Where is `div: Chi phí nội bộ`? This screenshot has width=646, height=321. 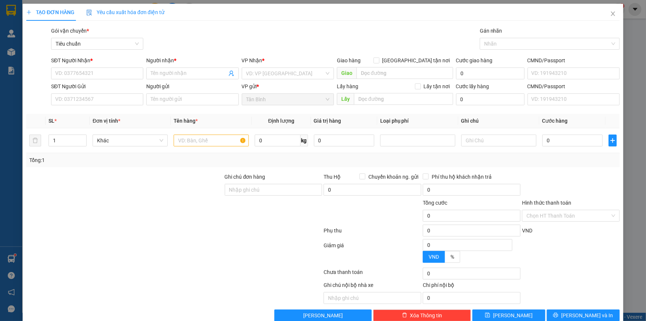 div: Chi phí nội bộ is located at coordinates (472, 286).